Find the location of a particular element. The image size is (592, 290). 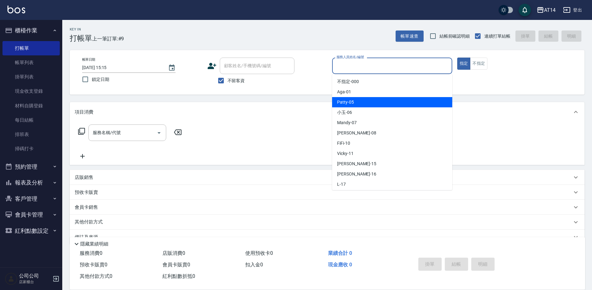

button: 帳單速查 is located at coordinates (410, 36).